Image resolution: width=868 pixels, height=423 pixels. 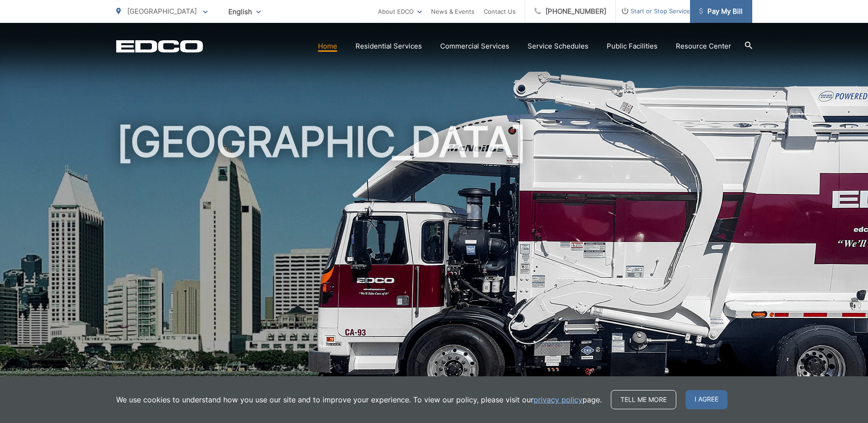 What do you see at coordinates (475, 46) in the screenshot?
I see `a: Commercial Services` at bounding box center [475, 46].